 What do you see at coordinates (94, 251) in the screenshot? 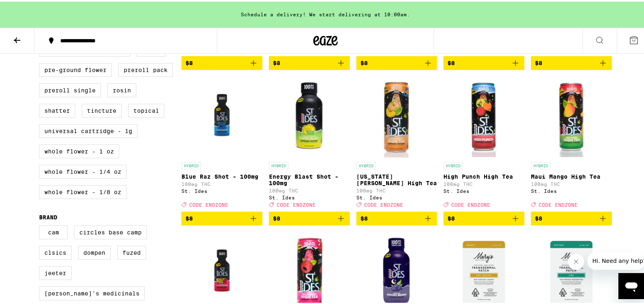
I see `label: Dompen` at bounding box center [94, 251].